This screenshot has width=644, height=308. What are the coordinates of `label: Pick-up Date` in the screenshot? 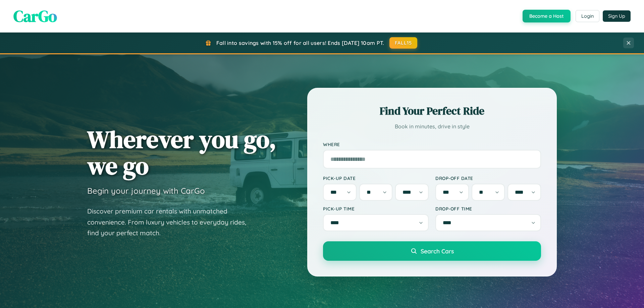 It's located at (376, 178).